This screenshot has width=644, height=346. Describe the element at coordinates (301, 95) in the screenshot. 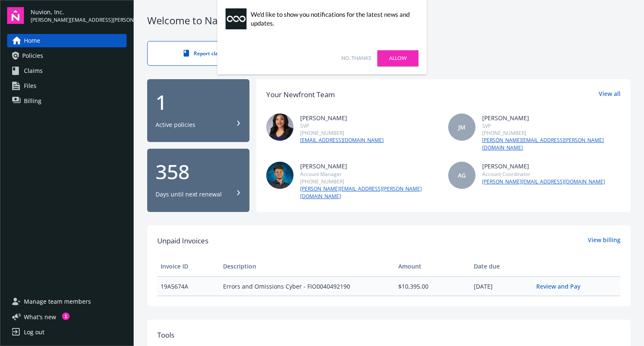

I see `div: Your Newfront Team` at that location.